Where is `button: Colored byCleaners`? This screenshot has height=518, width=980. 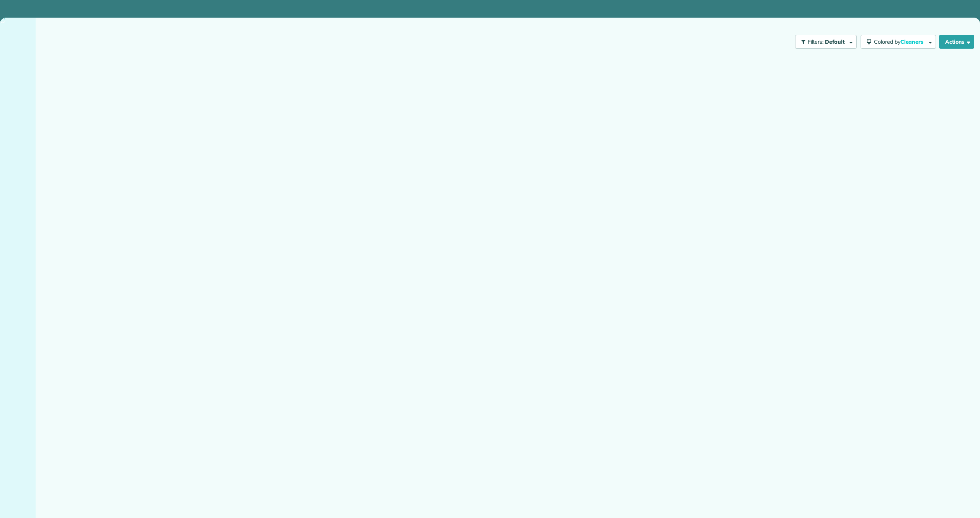 button: Colored byCleaners is located at coordinates (898, 41).